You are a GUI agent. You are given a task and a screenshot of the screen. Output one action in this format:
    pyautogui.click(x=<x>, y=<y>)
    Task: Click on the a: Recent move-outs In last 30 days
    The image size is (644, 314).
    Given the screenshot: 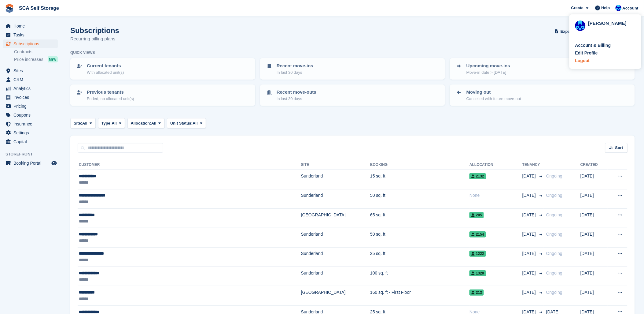 What is the action you would take?
    pyautogui.click(x=352, y=95)
    